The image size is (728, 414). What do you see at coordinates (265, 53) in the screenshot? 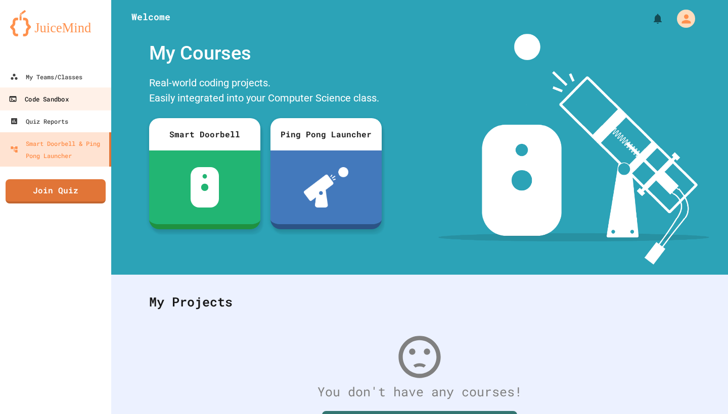
I see `div: My Courses` at bounding box center [265, 53].